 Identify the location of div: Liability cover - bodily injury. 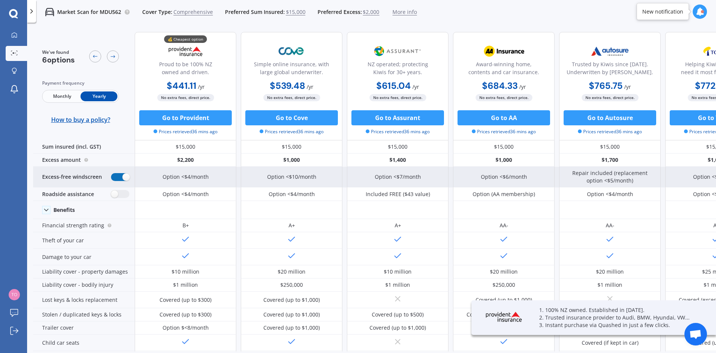
(84, 285).